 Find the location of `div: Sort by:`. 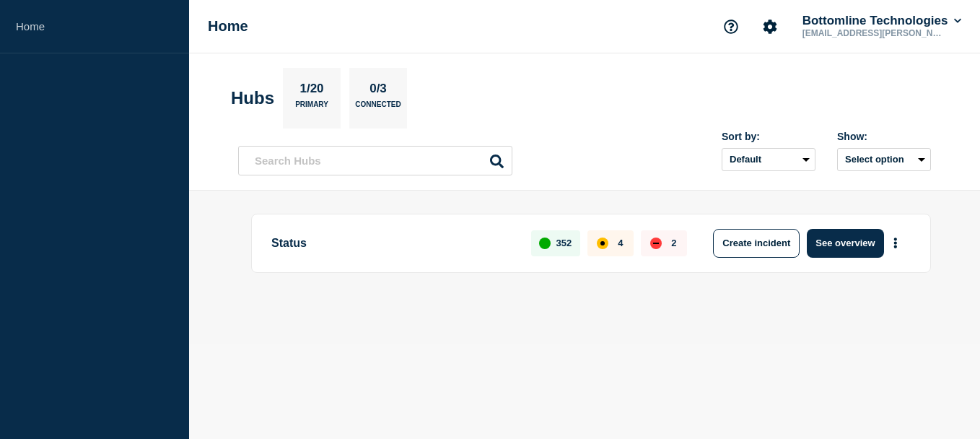

div: Sort by: is located at coordinates (768, 137).